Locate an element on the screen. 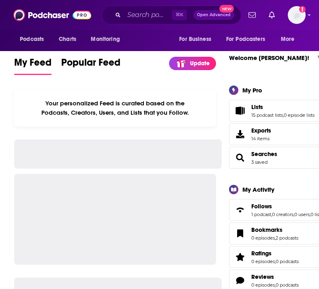  span: More is located at coordinates (288, 39).